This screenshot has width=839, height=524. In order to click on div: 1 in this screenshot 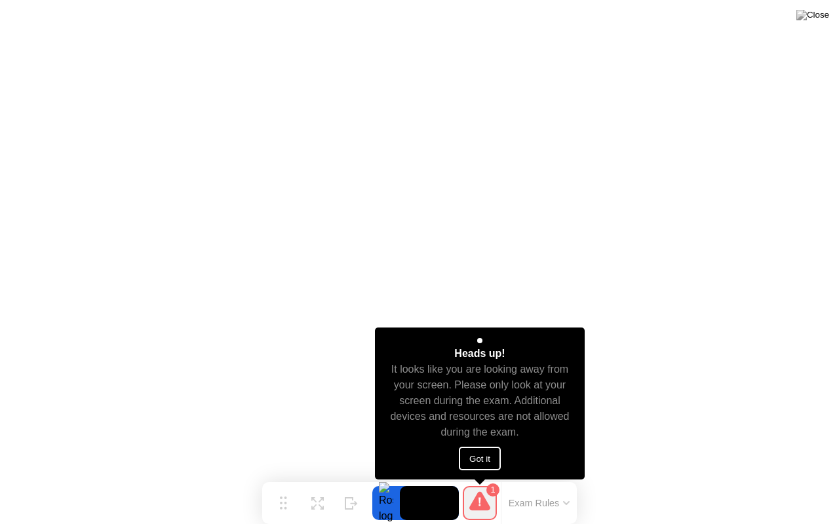, I will do `click(493, 490)`.